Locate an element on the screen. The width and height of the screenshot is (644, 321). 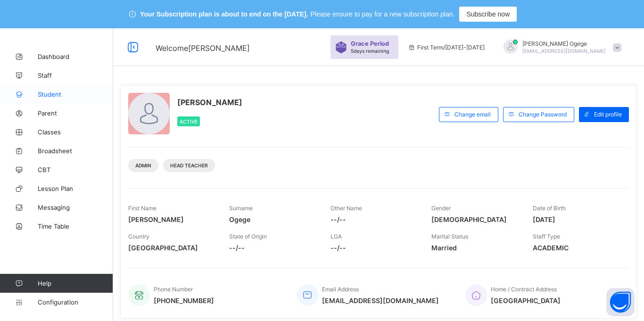
span: Edit profile is located at coordinates (608, 114).